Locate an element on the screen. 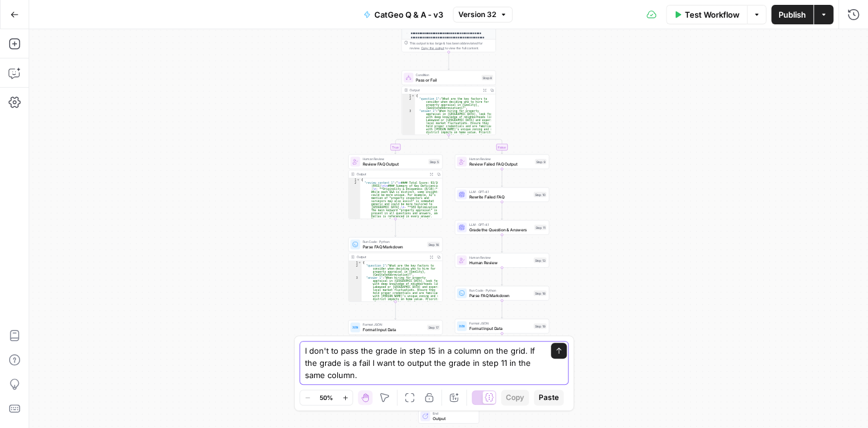 This screenshot has width=868, height=428. div: This output is too large & has been abbreviated for review. to view the full content. is located at coordinates (451, 46).